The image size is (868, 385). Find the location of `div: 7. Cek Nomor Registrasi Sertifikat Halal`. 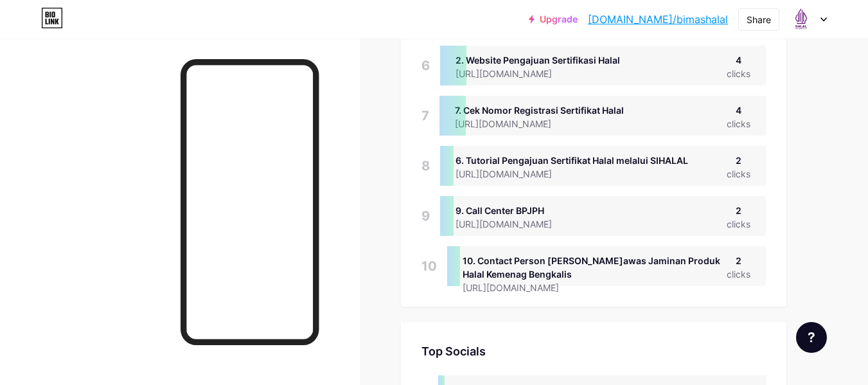

div: 7. Cek Nomor Registrasi Sertifikat Halal is located at coordinates (539, 110).